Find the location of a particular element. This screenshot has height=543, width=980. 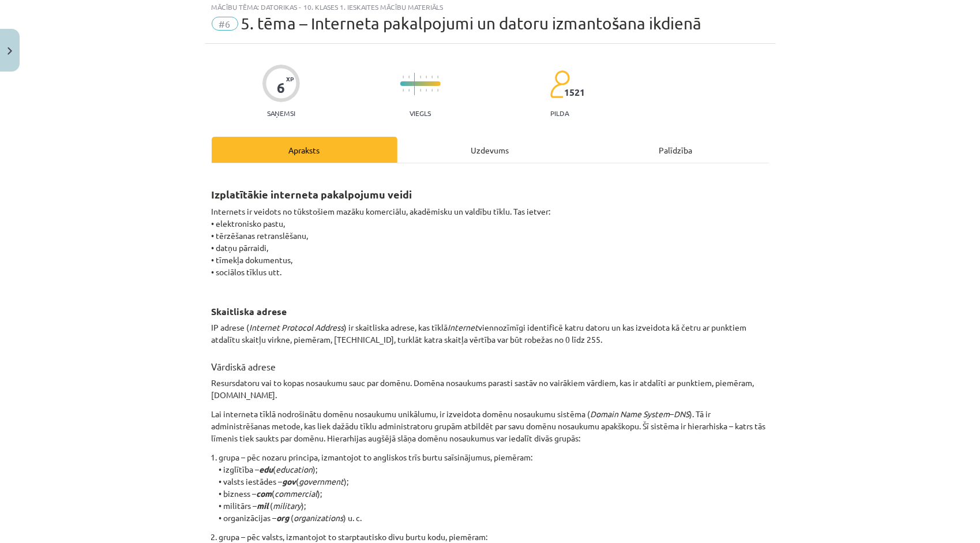

em: Internet Protocol Address is located at coordinates (297, 327).